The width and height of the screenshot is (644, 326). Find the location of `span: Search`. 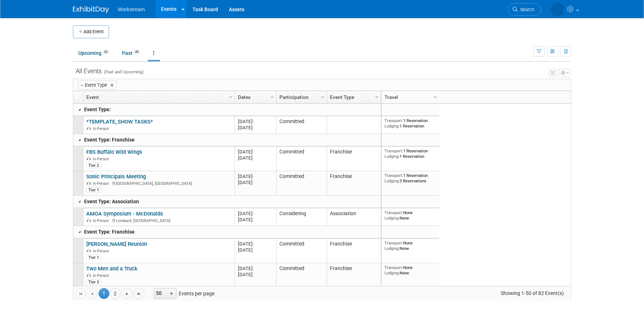

span: Search is located at coordinates (526, 10).